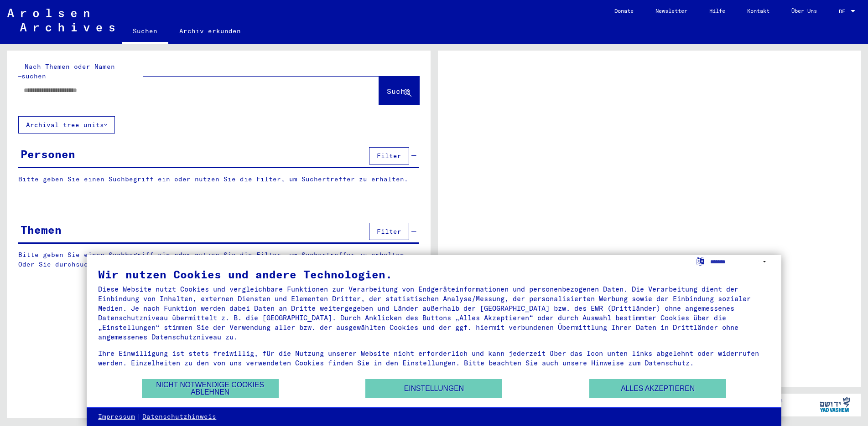 The image size is (868, 426). What do you see at coordinates (48, 154) in the screenshot?
I see `div: Personen` at bounding box center [48, 154].